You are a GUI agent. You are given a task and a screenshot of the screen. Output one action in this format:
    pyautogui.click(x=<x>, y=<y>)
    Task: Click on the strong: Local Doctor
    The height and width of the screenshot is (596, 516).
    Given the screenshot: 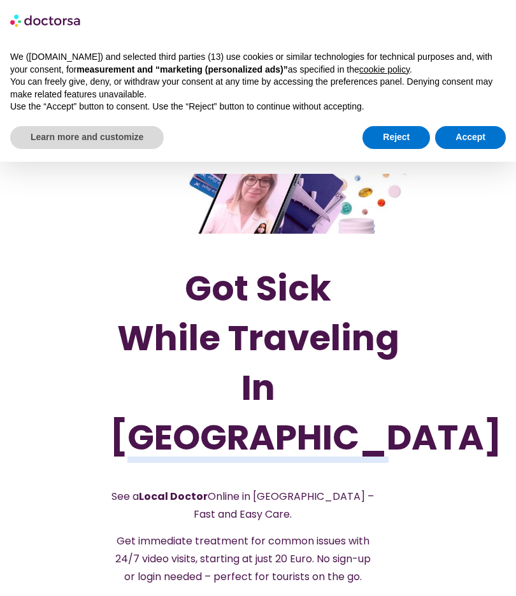 What is the action you would take?
    pyautogui.click(x=173, y=496)
    